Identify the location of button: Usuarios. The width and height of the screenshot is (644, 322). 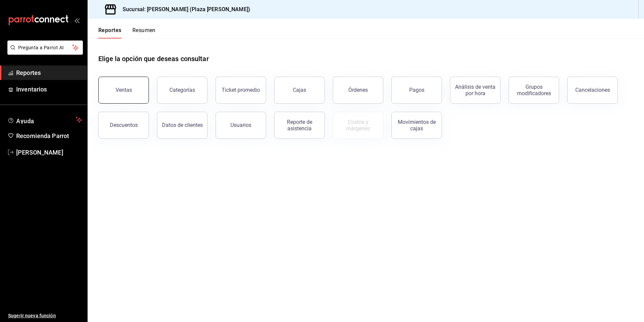
(241, 125).